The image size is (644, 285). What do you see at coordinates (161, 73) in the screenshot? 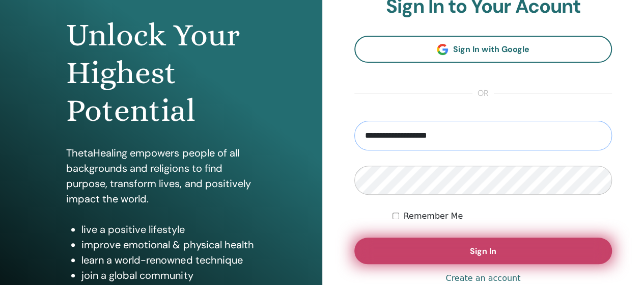
I see `h1: Unlock Your Highest Potential` at bounding box center [161, 73].